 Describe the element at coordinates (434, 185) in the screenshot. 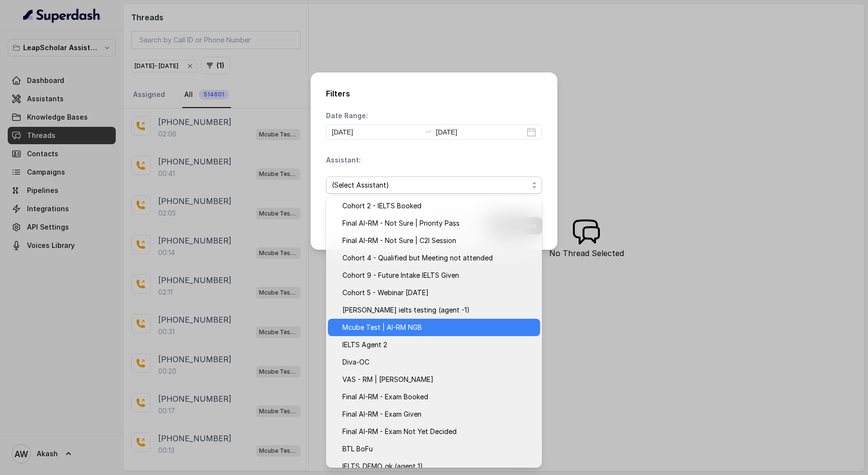

I see `button: (Select Assistant)` at that location.